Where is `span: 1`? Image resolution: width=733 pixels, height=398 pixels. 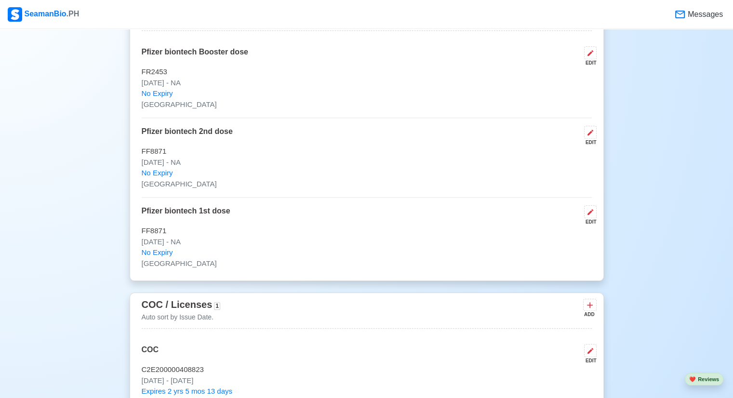
span: 1 is located at coordinates (217, 306).